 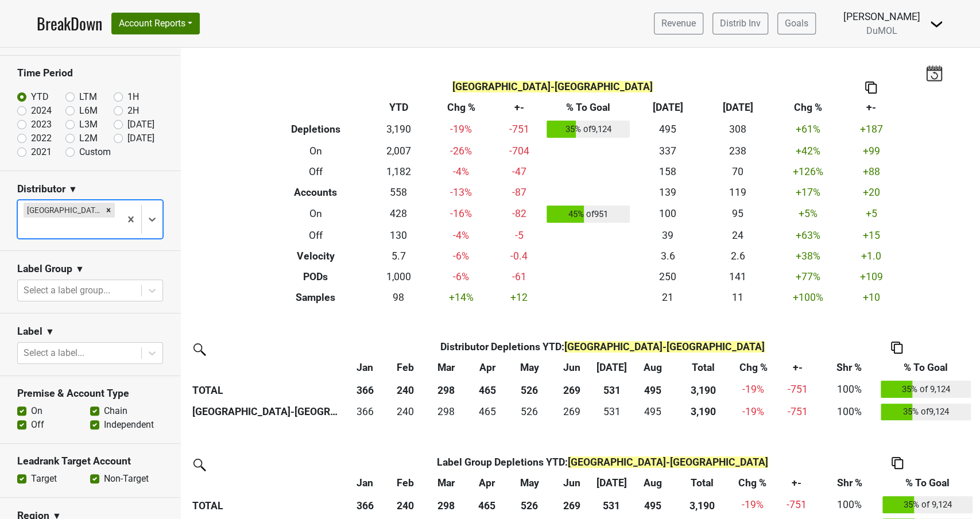 What do you see at coordinates (529, 504) in the screenshot?
I see `th: 526` at bounding box center [529, 504].